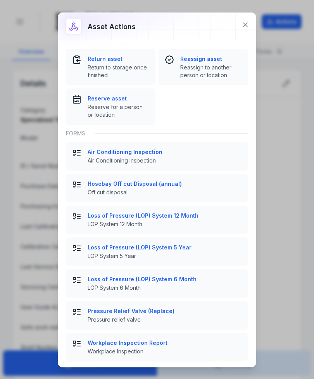 This screenshot has height=379, width=314. I want to click on button: Reserve assetReserve for a person or location, so click(110, 107).